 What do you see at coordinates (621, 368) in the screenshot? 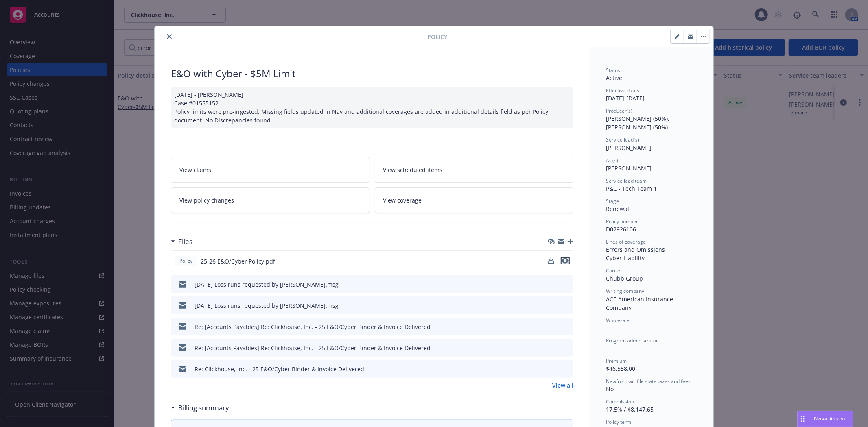
I see `span: $46,558.00` at bounding box center [621, 368].